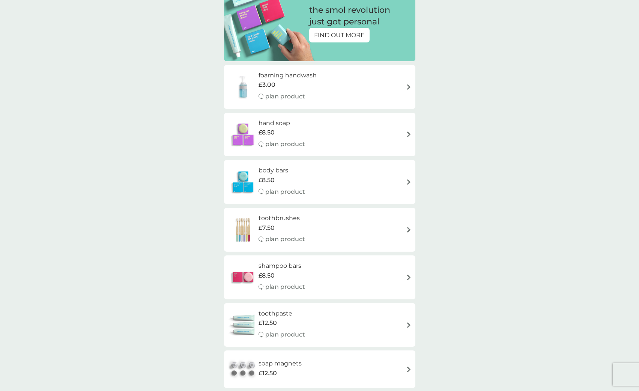 This screenshot has height=391, width=639. Describe the element at coordinates (288, 75) in the screenshot. I see `h6: foaming handwash` at that location.